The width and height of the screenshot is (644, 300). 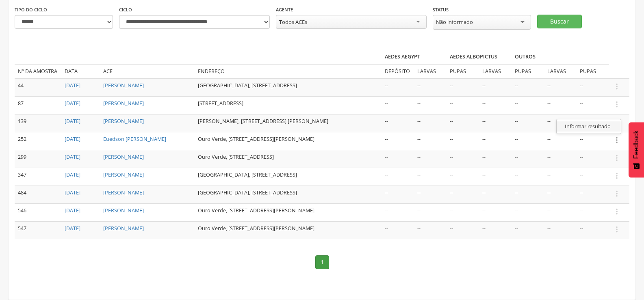 What do you see at coordinates (636, 144) in the screenshot?
I see `span: Feedback` at bounding box center [636, 144].